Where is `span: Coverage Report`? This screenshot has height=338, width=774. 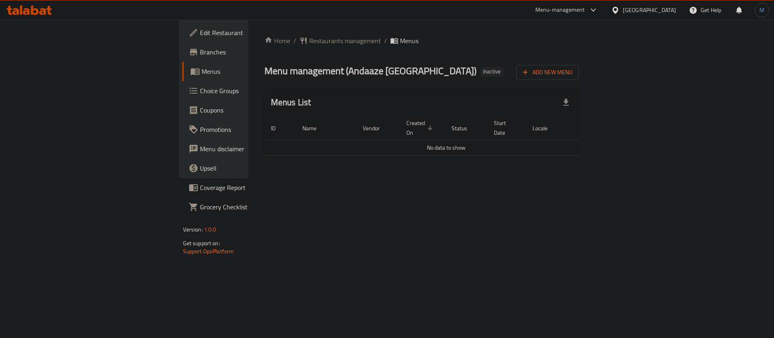
span: Coverage Report is located at coordinates (251, 188).